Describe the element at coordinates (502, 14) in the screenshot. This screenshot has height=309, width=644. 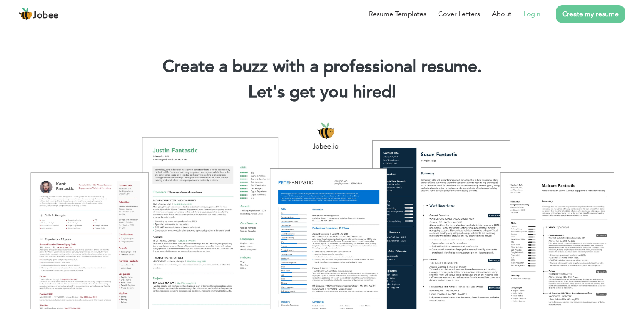
I see `a: About` at that location.